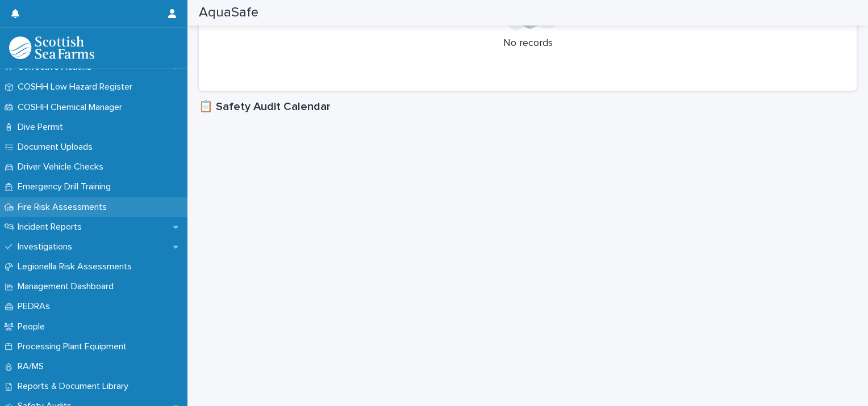  What do you see at coordinates (65, 207) in the screenshot?
I see `p: Fire Risk Assessments` at bounding box center [65, 207].